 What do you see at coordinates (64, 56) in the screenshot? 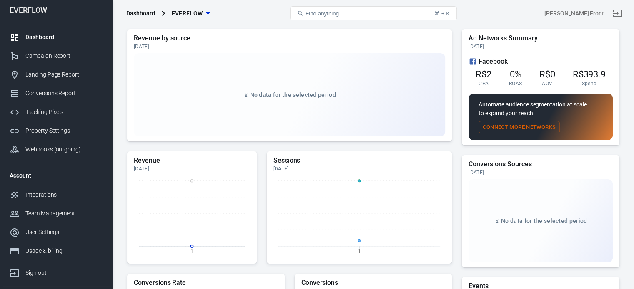
I see `div: Campaign Report` at bounding box center [64, 56].